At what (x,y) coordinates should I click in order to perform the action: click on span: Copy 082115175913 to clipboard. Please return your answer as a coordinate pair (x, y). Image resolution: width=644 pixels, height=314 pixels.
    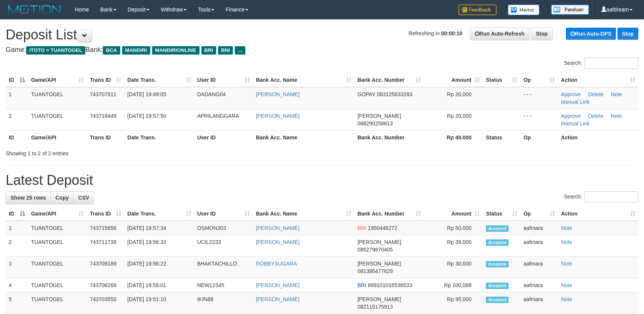
    Looking at the image, I should click on (375, 307).